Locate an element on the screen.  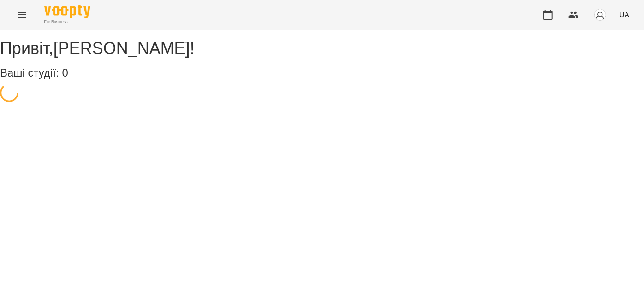
button: Menu is located at coordinates (22, 15).